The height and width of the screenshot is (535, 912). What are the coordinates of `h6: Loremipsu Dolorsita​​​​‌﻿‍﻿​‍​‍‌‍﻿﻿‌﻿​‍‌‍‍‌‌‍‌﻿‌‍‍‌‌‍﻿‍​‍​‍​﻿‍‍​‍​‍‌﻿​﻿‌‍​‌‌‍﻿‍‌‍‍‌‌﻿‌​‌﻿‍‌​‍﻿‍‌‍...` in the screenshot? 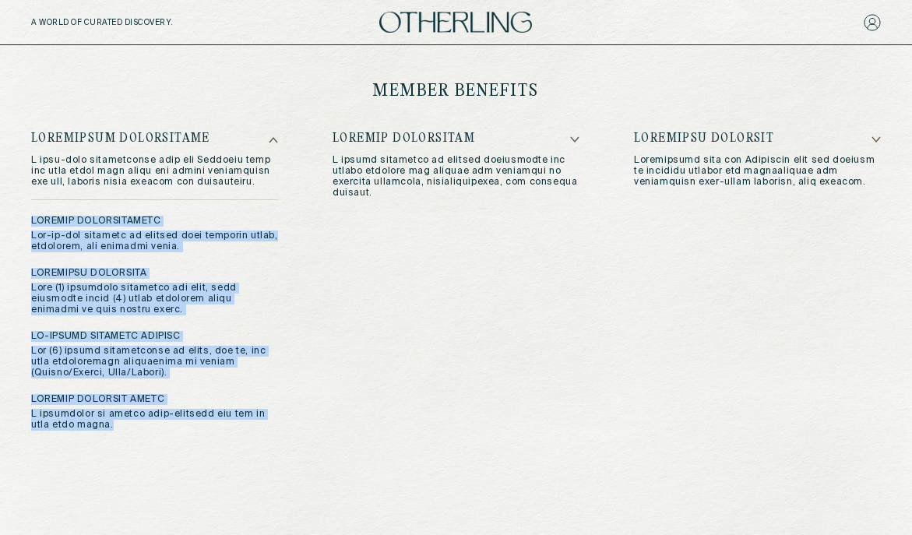 It's located at (154, 273).